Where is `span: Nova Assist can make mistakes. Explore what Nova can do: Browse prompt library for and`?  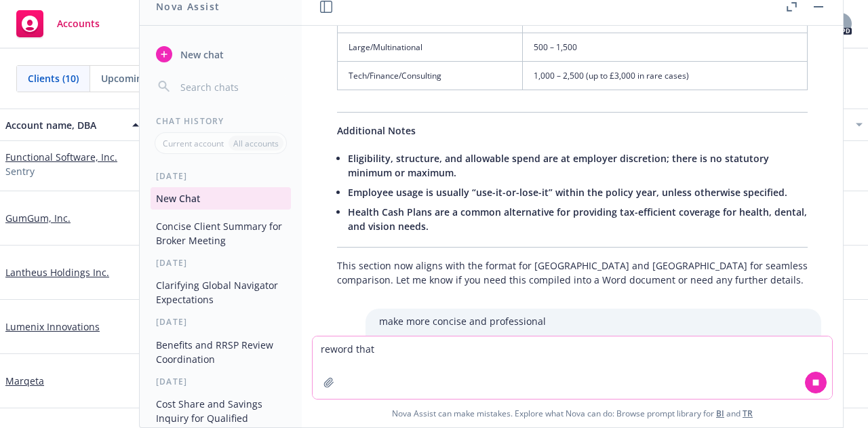
span: Nova Assist can make mistakes. Explore what Nova can do: Browse prompt library for and is located at coordinates (573, 413).